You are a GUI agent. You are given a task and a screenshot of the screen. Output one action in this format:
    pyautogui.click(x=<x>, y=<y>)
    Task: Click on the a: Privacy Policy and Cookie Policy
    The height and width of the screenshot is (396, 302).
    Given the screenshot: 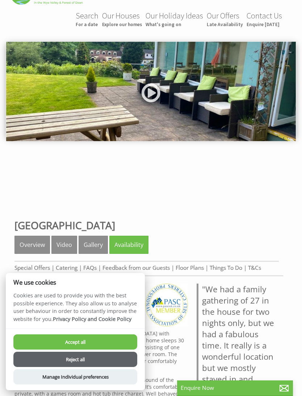 What is the action you would take?
    pyautogui.click(x=92, y=319)
    